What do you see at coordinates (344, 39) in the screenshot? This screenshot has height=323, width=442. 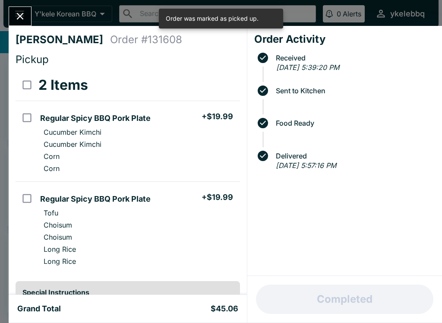 I see `h4: Order Activity` at bounding box center [344, 39].